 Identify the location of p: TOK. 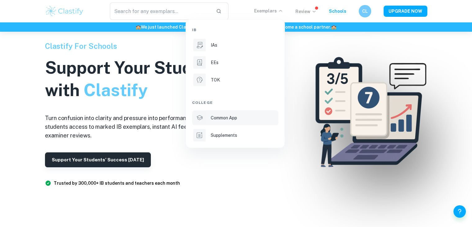
(215, 80).